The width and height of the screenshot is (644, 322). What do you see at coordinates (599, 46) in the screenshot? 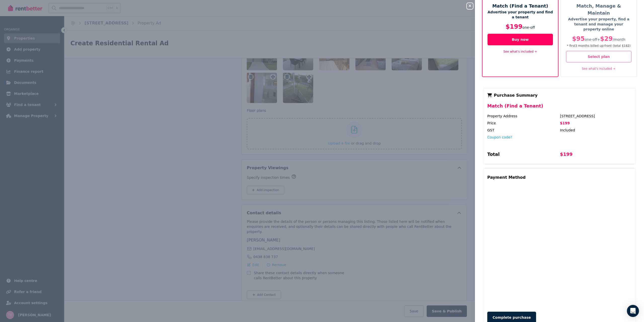
I see `p: * first 3 month s billed up-front (total $182 )` at bounding box center [599, 46].